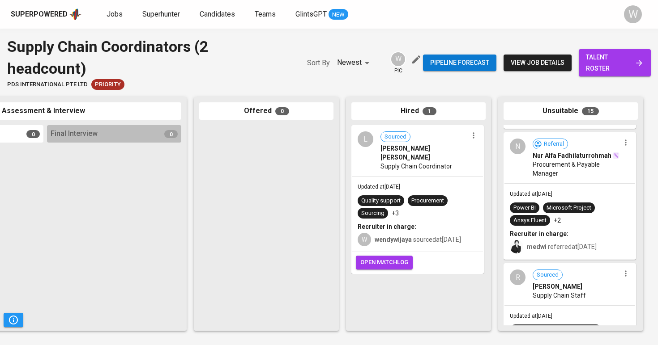 The height and width of the screenshot is (345, 658). What do you see at coordinates (384, 263) in the screenshot?
I see `span: open matchlog` at bounding box center [384, 263].